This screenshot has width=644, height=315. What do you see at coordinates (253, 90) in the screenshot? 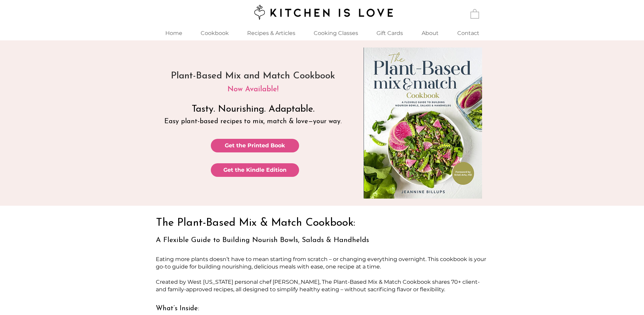
I see `span: Now Available!` at bounding box center [253, 90].